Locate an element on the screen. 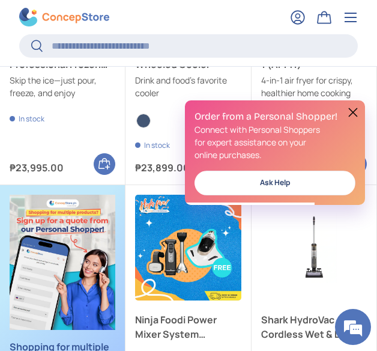  h2: Order from a Personal Shopper! is located at coordinates (275, 116).